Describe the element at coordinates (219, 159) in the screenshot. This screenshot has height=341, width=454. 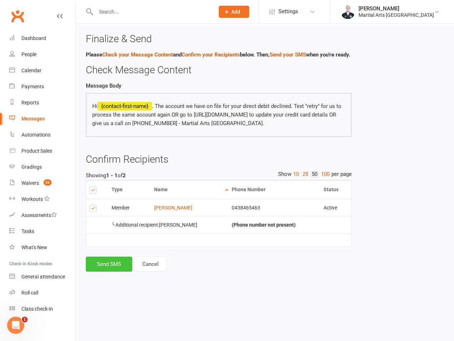
I see `h3: Confirm Recipients` at that location.